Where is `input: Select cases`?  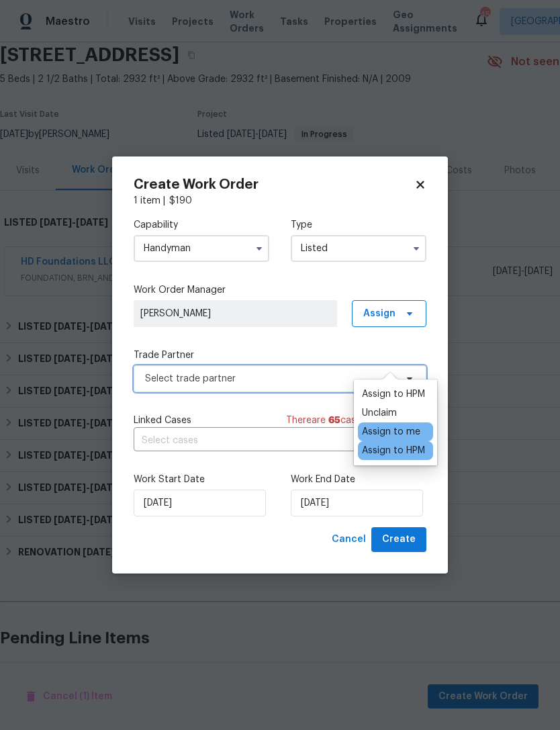 input: Select cases is located at coordinates (261, 441).